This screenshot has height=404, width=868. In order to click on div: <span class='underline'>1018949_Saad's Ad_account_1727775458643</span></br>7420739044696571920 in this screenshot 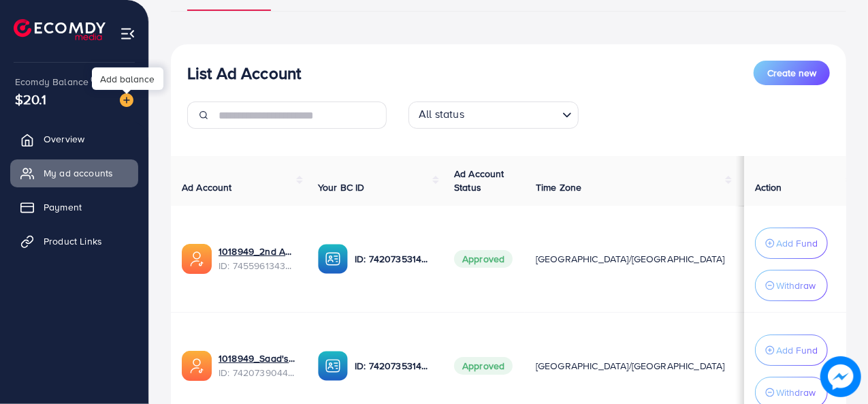, I will do `click(257, 365)`.